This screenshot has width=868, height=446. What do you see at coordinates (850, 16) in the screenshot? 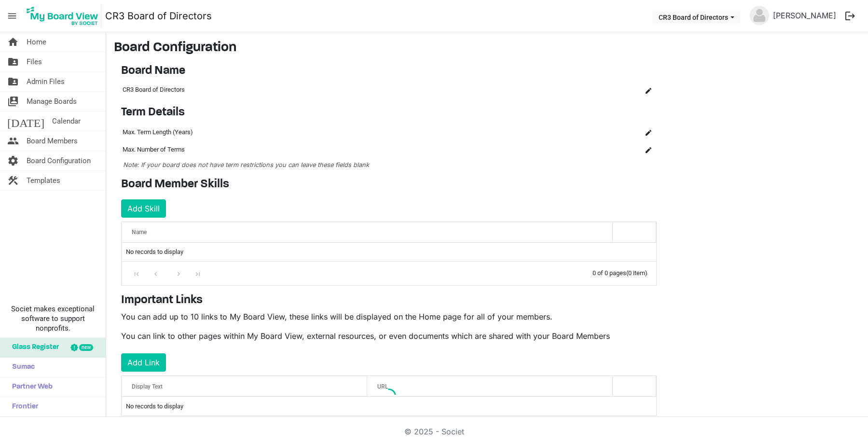
I see `button: logout` at bounding box center [850, 16].